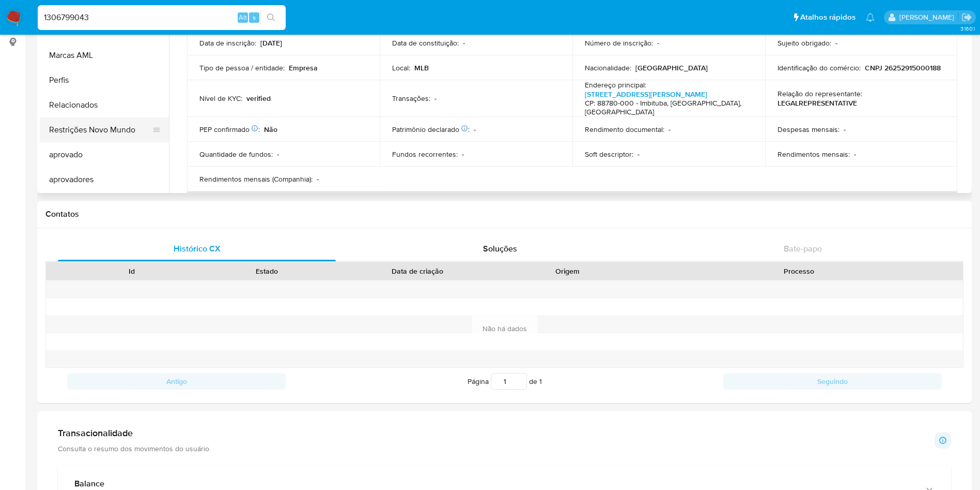  What do you see at coordinates (500, 248) in the screenshot?
I see `span: Soluções` at bounding box center [500, 248].